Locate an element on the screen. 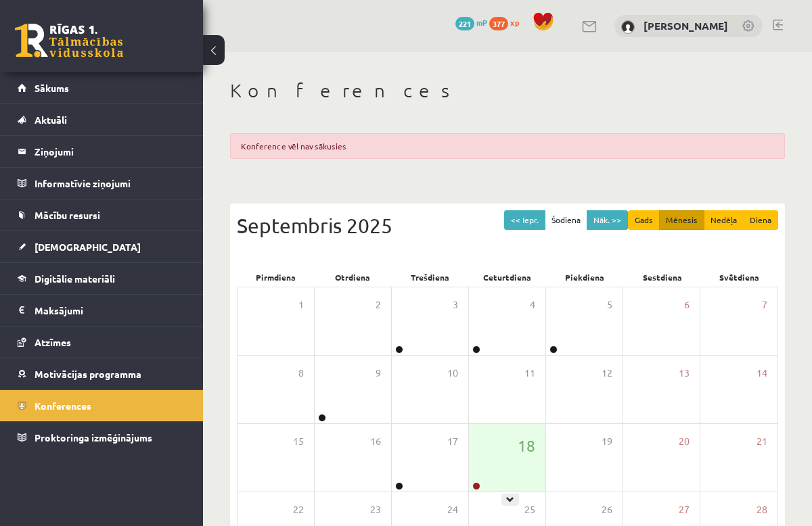 The height and width of the screenshot is (526, 812). a: Informatīvie ziņojumi is located at coordinates (102, 184).